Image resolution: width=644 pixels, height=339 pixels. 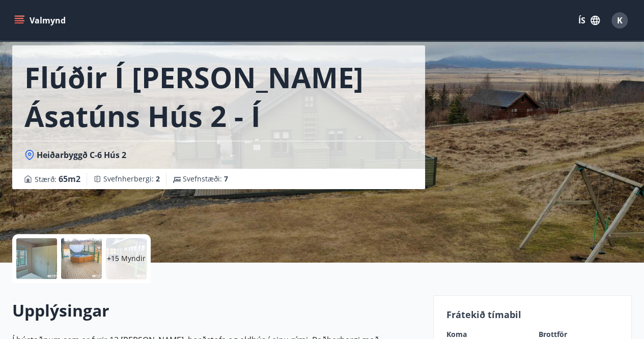 What do you see at coordinates (226, 179) in the screenshot?
I see `span: 7` at bounding box center [226, 179].